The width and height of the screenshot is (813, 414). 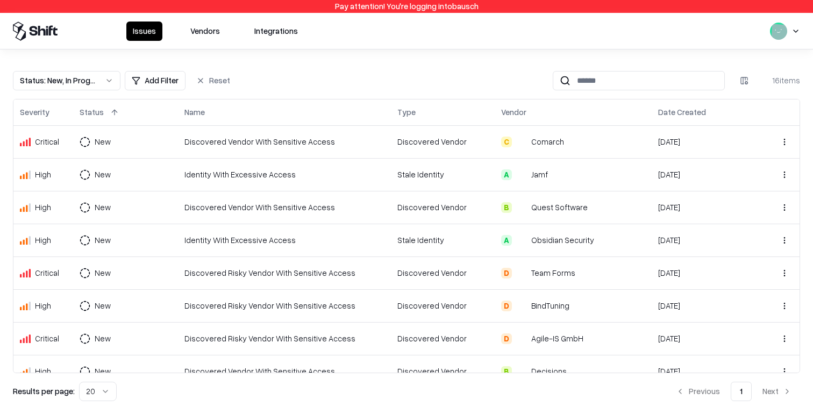 What do you see at coordinates (557, 338) in the screenshot?
I see `div: Agile-IS GmbH` at bounding box center [557, 338].